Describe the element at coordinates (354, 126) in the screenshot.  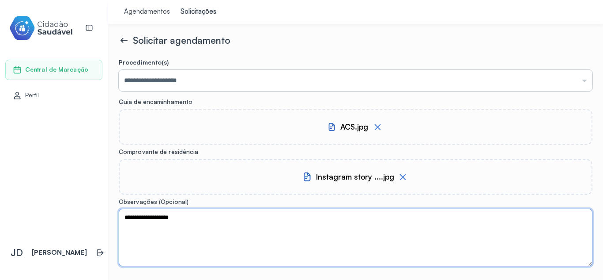
I see `div: ACS.jpg` at that location.